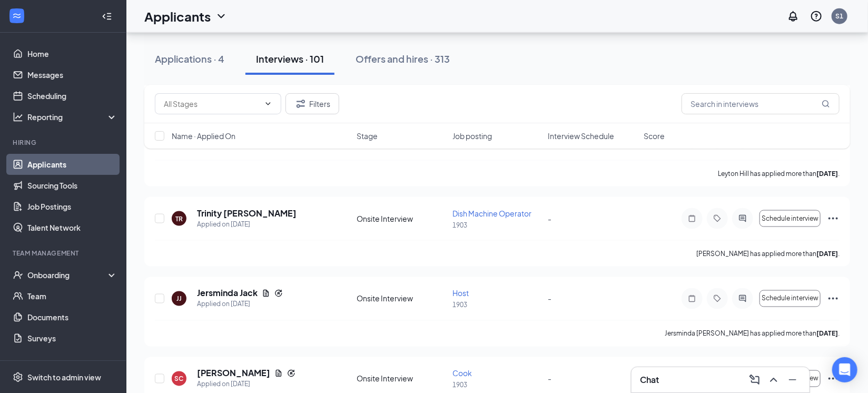 The width and height of the screenshot is (868, 393). Describe the element at coordinates (761, 104) in the screenshot. I see `input: Search in interviews` at that location.